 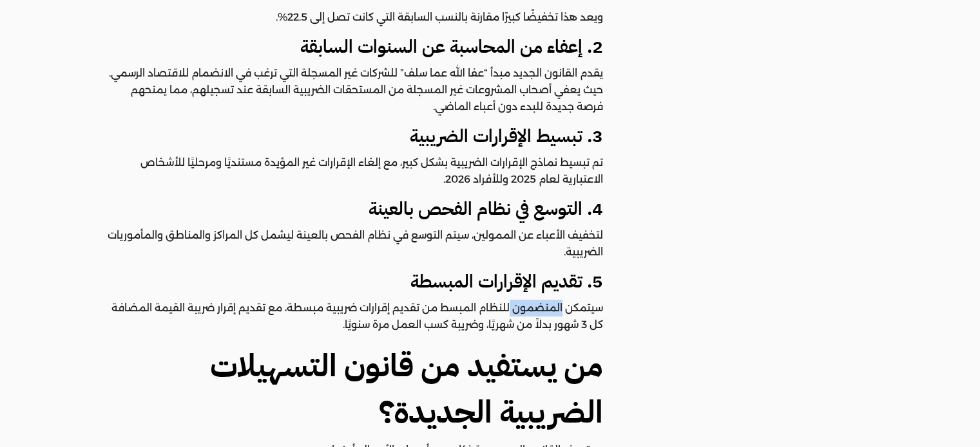 I want to click on p: ويعد هذا تخفيضًا كبيرًا مقارنة بالنسب السابقة التي كانت تصل إلى 22.5%., so click(x=354, y=17).